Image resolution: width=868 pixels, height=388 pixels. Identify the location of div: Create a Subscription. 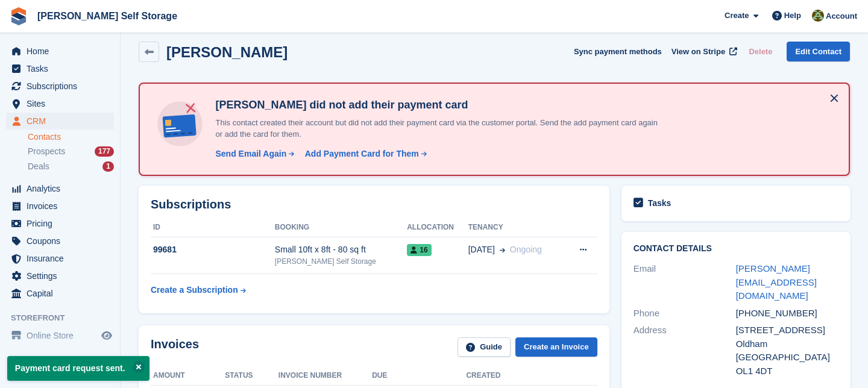
(194, 290).